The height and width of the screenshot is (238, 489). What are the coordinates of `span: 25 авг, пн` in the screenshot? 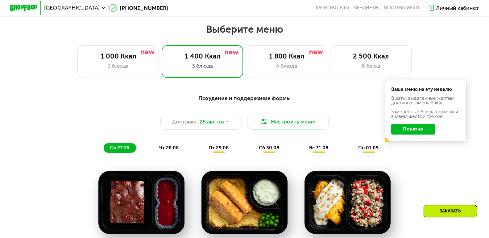 It's located at (211, 122).